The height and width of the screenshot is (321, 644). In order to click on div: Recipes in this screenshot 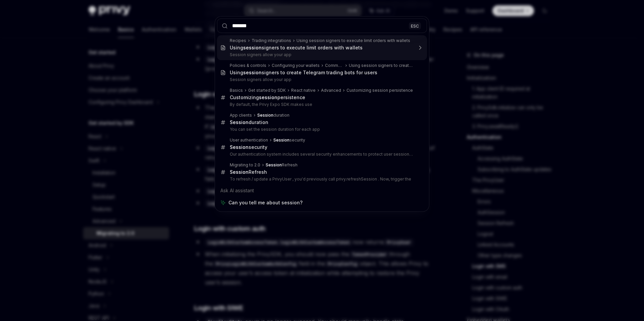, I will do `click(238, 41)`.